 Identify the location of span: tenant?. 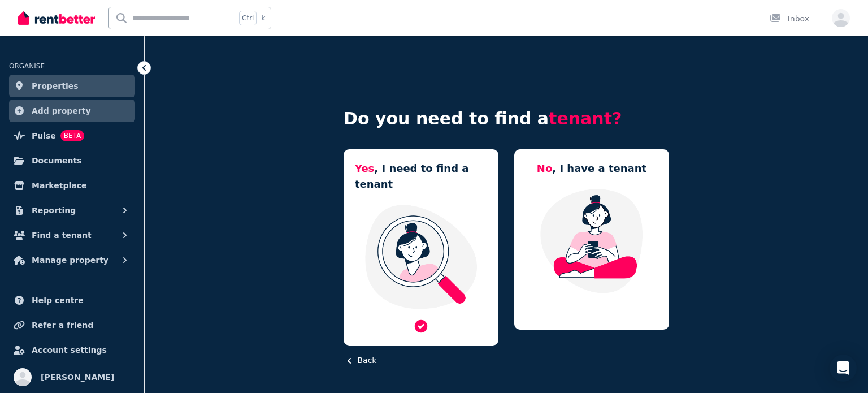
(585, 118).